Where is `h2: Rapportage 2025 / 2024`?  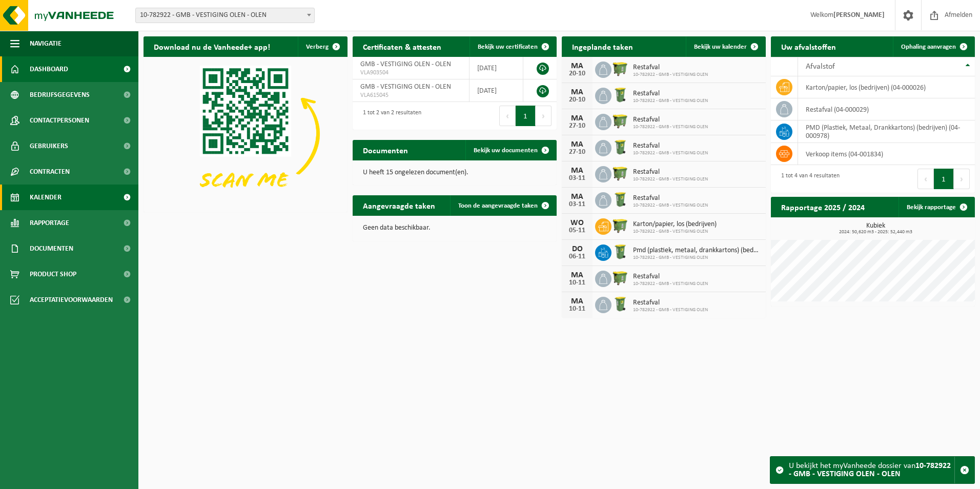
h2: Rapportage 2025 / 2024 is located at coordinates (823, 207).